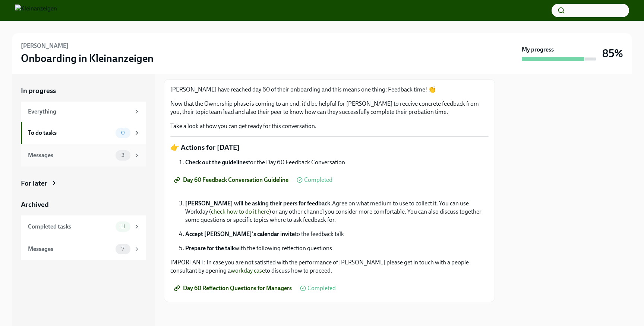 Image resolution: width=644 pixels, height=326 pixels. Describe the element at coordinates (34, 183) in the screenshot. I see `div: For later` at that location.